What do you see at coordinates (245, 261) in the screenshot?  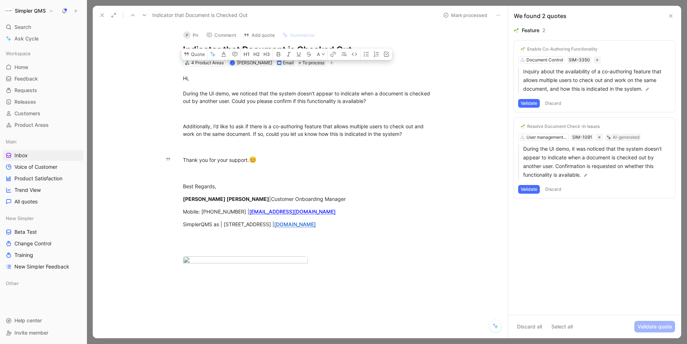 I see `img: 59927516-91f0-4999-920d-11bb57828b76` at bounding box center [245, 261].